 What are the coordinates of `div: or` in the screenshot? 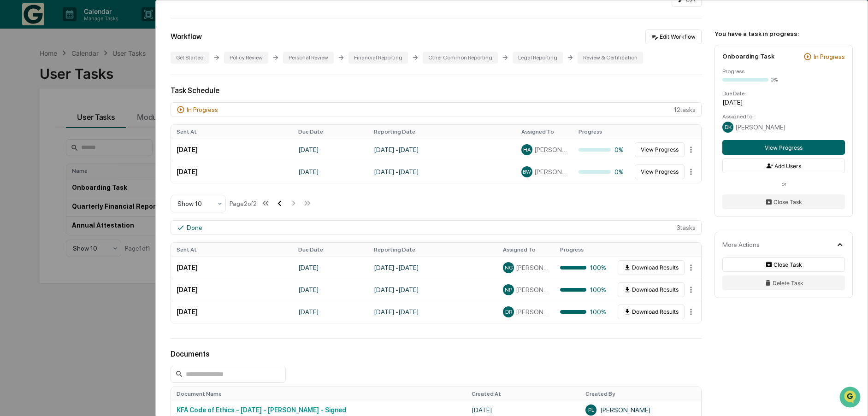 It's located at (783, 183).